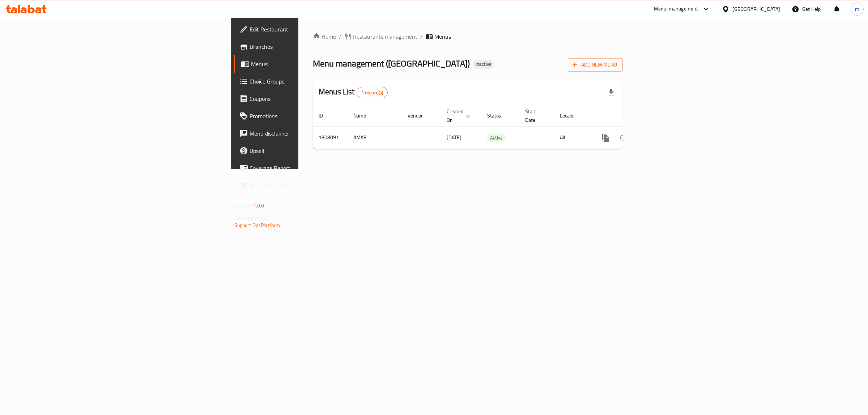  What do you see at coordinates (309, 168) in the screenshot?
I see `span: Coverage Report` at bounding box center [309, 168].